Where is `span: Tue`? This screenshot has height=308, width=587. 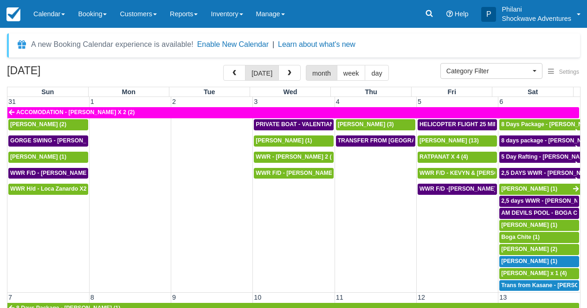 span: Tue is located at coordinates (209, 92).